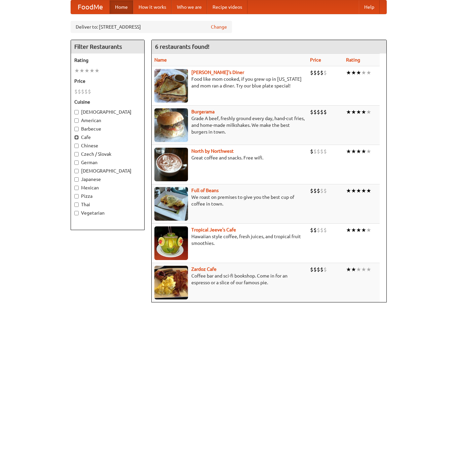 The image size is (457, 476). Describe the element at coordinates (161, 60) in the screenshot. I see `a: Name` at that location.